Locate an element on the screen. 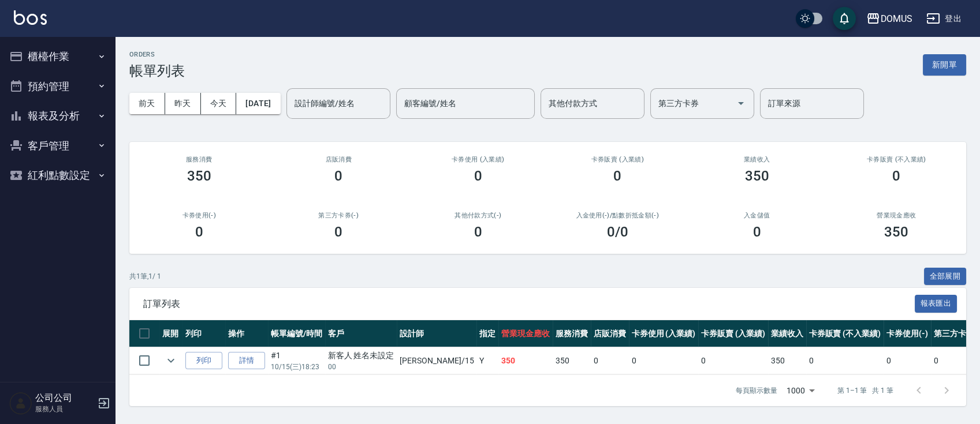  th: 操作 is located at coordinates (246, 334).